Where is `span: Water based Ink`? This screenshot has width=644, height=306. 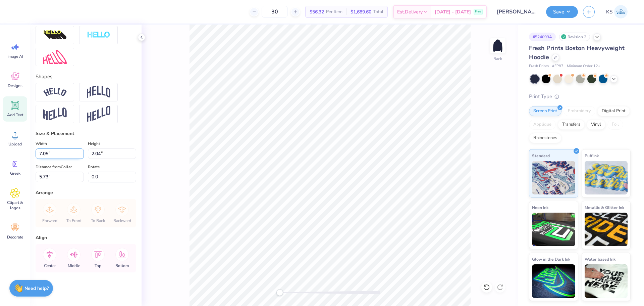
span: Water based Ink is located at coordinates (600, 259).